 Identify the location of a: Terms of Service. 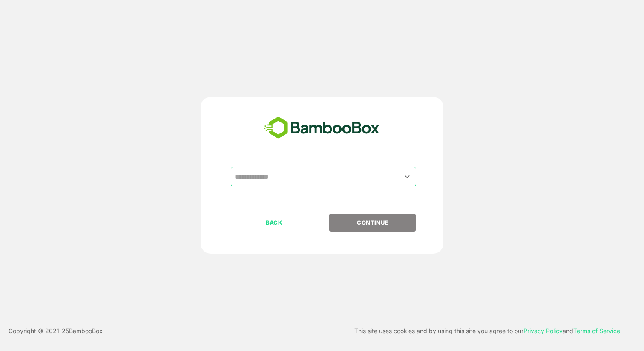
(597, 330).